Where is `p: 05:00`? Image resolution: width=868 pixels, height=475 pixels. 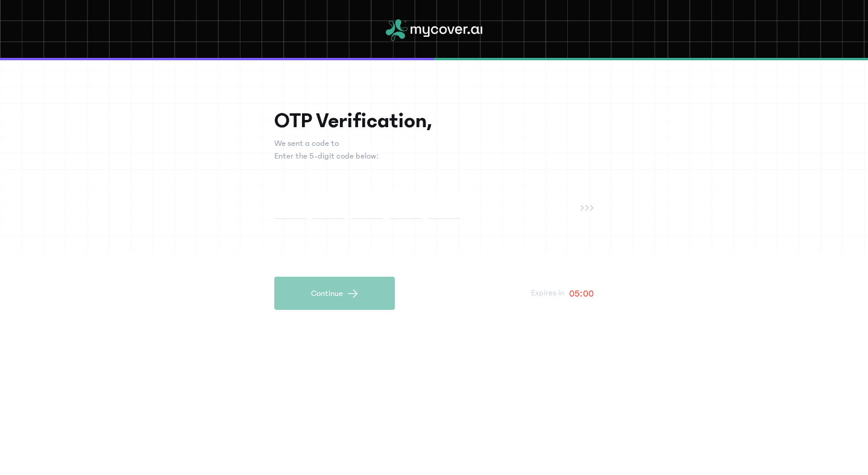 p: 05:00 is located at coordinates (581, 293).